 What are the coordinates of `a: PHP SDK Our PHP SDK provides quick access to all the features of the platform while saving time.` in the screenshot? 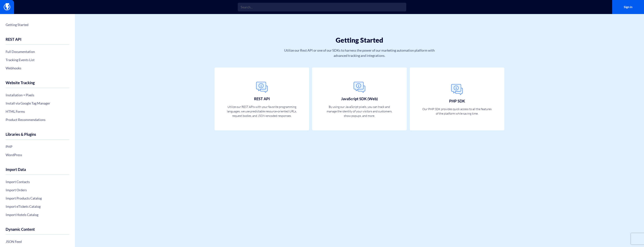 It's located at (457, 99).